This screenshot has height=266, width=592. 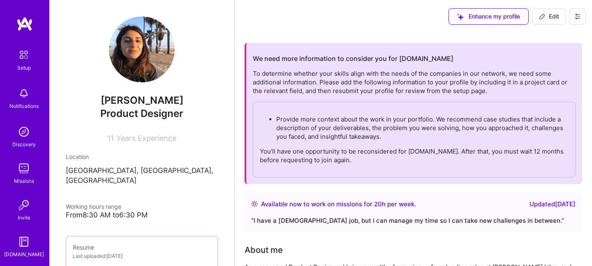 I want to click on img: teamwork, so click(x=24, y=168).